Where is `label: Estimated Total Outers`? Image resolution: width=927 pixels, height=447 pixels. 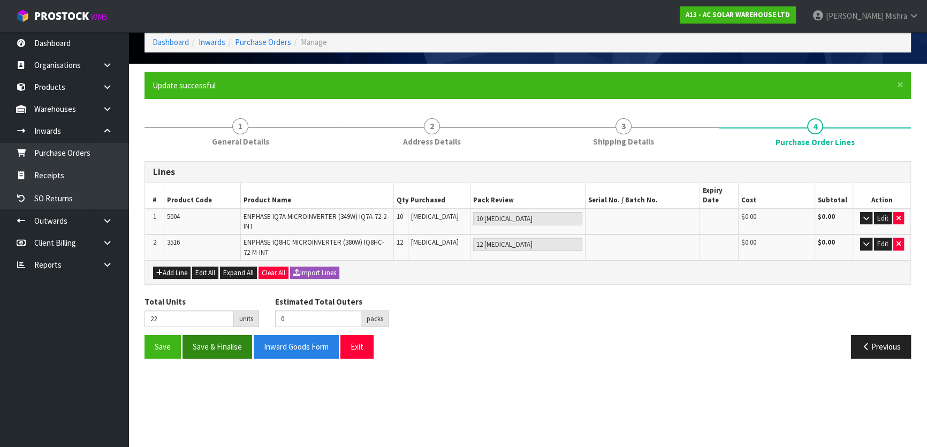
label: Estimated Total Outers is located at coordinates (319, 301).